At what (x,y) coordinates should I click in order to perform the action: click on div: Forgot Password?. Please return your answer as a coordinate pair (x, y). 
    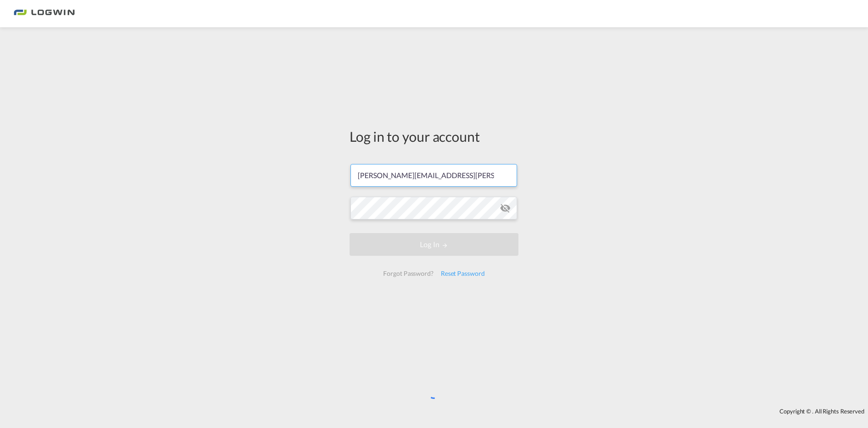
    Looking at the image, I should click on (408, 273).